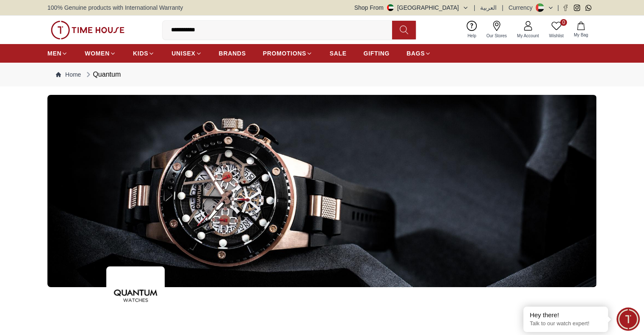 The width and height of the screenshot is (644, 335). Describe the element at coordinates (522, 8) in the screenshot. I see `div: Currency` at that location.